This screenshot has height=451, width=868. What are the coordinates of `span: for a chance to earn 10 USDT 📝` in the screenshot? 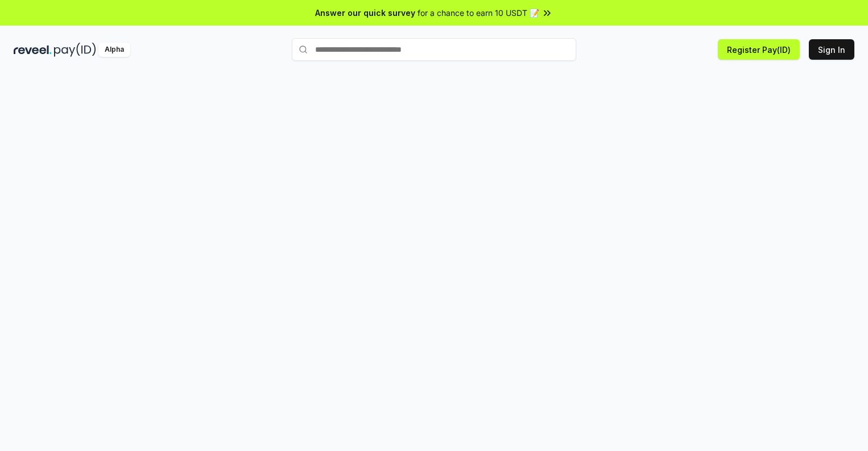 It's located at (479, 13).